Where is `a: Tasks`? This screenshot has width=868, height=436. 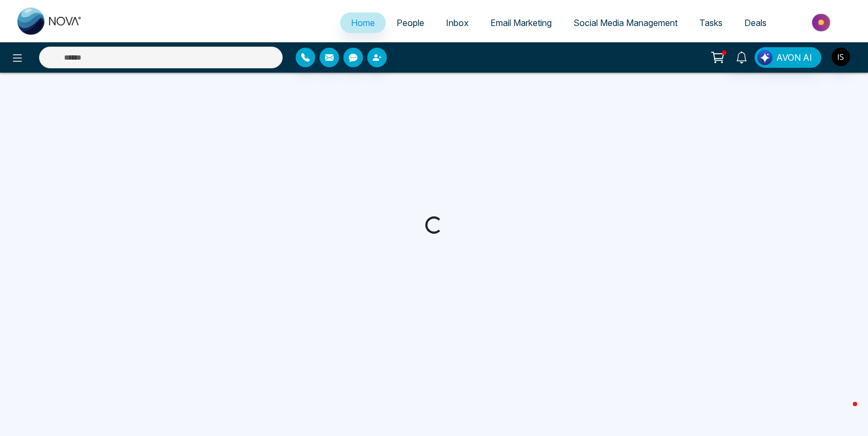
a: Tasks is located at coordinates (711, 23).